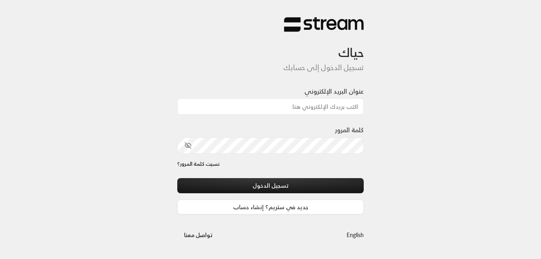 The width and height of the screenshot is (541, 259). Describe the element at coordinates (355, 235) in the screenshot. I see `a: English` at that location.